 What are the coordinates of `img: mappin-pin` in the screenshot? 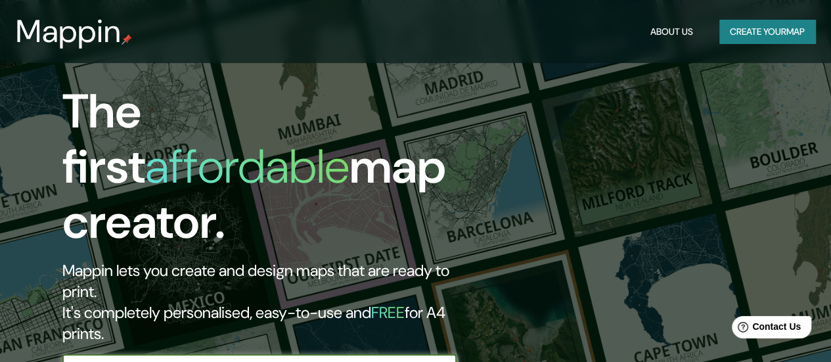 It's located at (127, 39).